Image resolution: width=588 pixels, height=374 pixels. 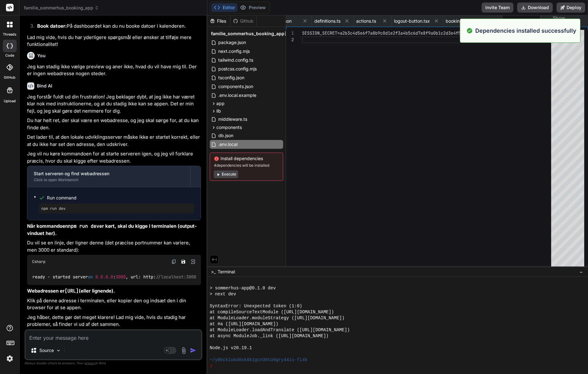 I want to click on span: package.json, so click(x=232, y=43).